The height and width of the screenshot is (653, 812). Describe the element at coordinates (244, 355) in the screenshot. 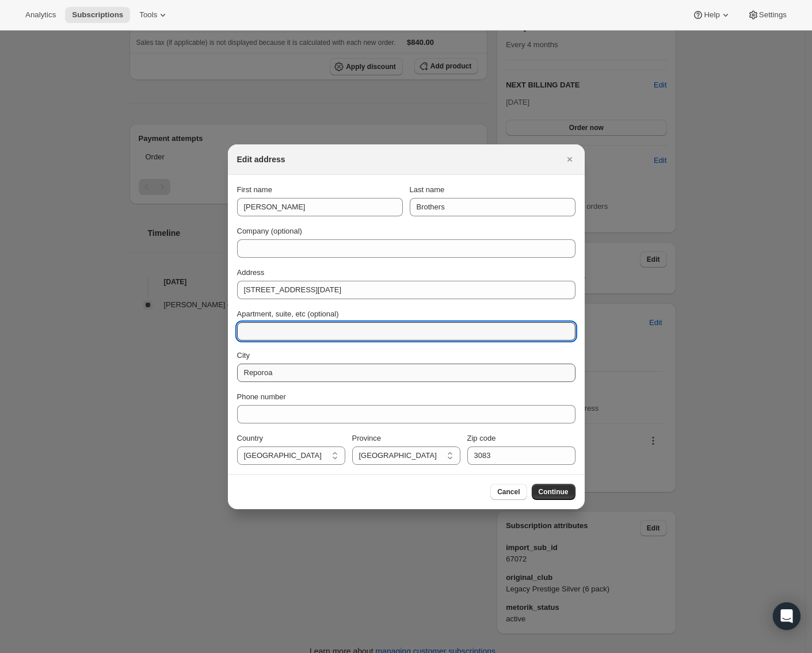

I see `span: City` at that location.